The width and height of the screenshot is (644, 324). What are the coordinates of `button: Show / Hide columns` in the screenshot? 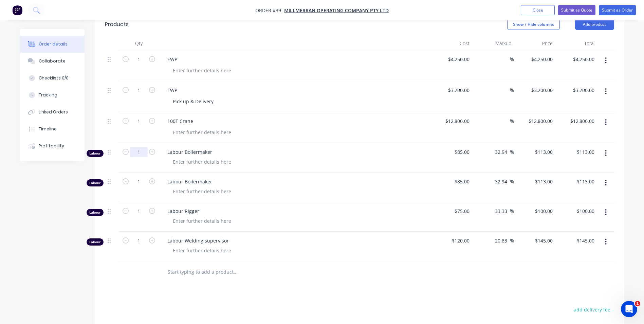 It's located at (534, 24).